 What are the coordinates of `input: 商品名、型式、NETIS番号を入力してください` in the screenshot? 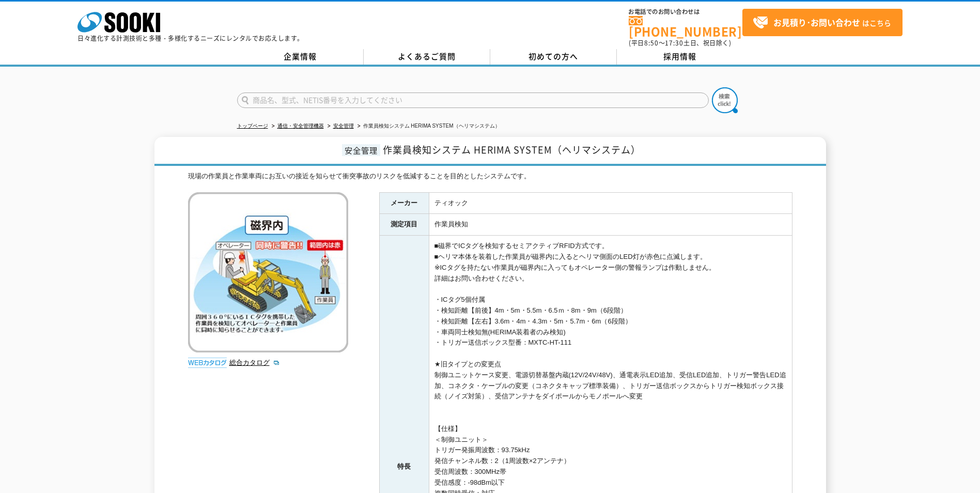 It's located at (473, 100).